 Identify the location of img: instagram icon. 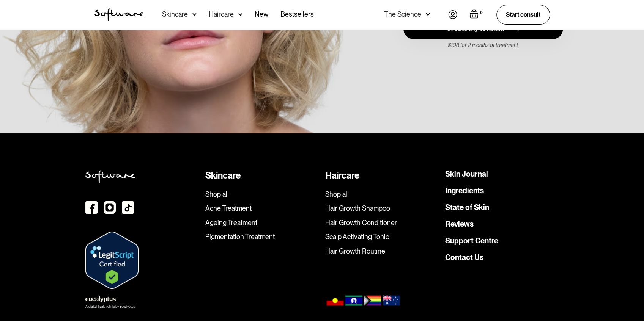
(110, 208).